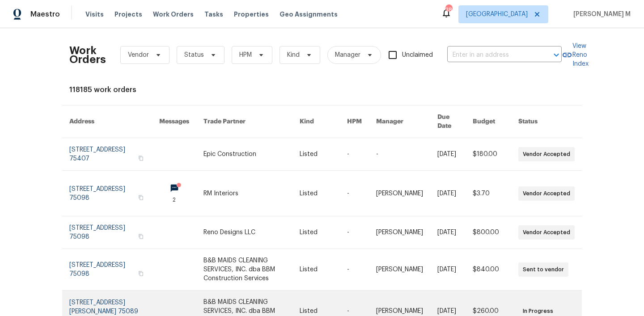  I want to click on th: Address, so click(107, 122).